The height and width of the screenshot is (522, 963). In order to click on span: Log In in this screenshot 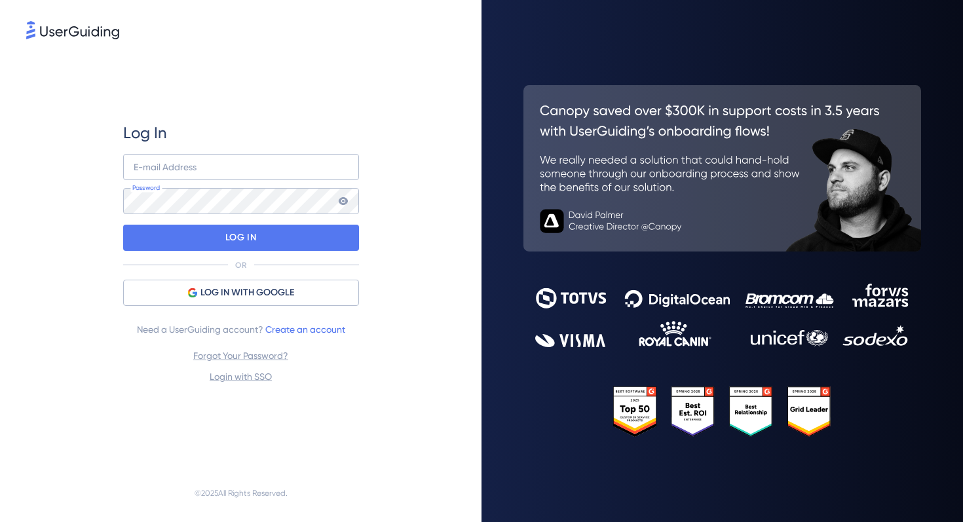, I will do `click(145, 133)`.